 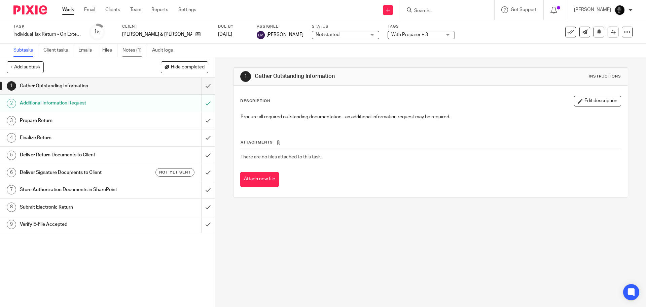 What do you see at coordinates (58, 50) in the screenshot?
I see `a: Client tasks` at bounding box center [58, 50].